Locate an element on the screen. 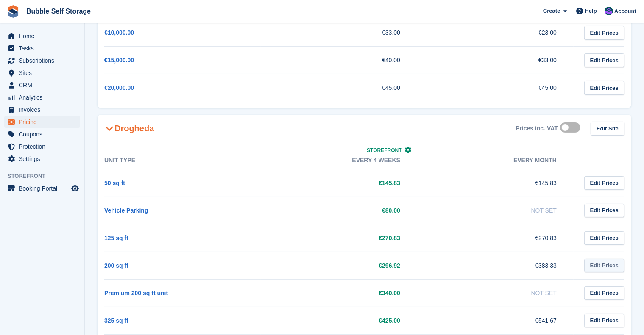 The height and width of the screenshot is (335, 644). a: Preview store is located at coordinates (75, 188).